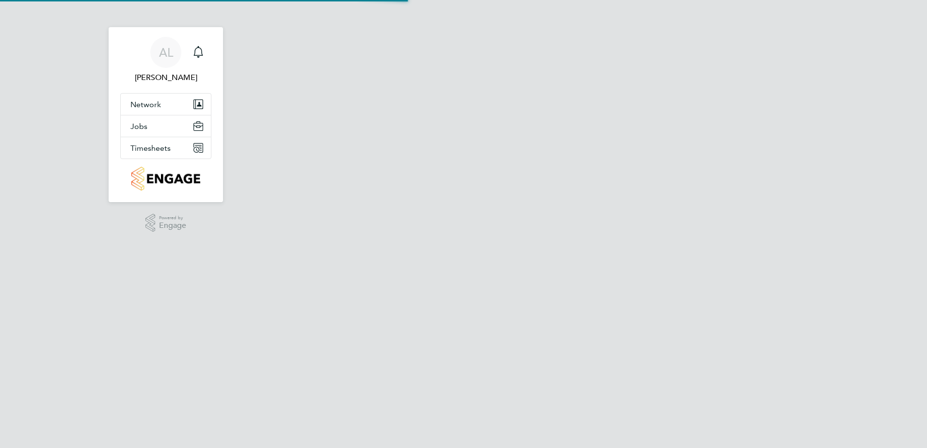 This screenshot has width=927, height=448. Describe the element at coordinates (139, 126) in the screenshot. I see `span: Jobs` at that location.